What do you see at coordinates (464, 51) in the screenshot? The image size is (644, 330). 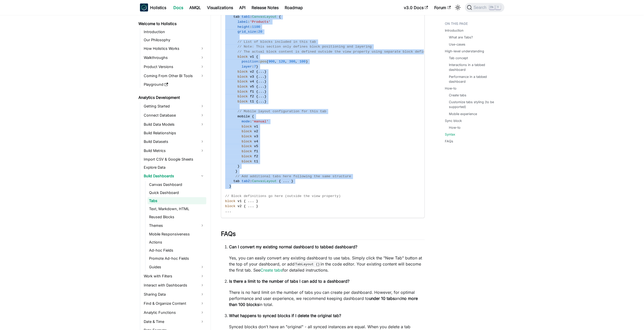 I see `a: High-level understanding` at bounding box center [464, 51].